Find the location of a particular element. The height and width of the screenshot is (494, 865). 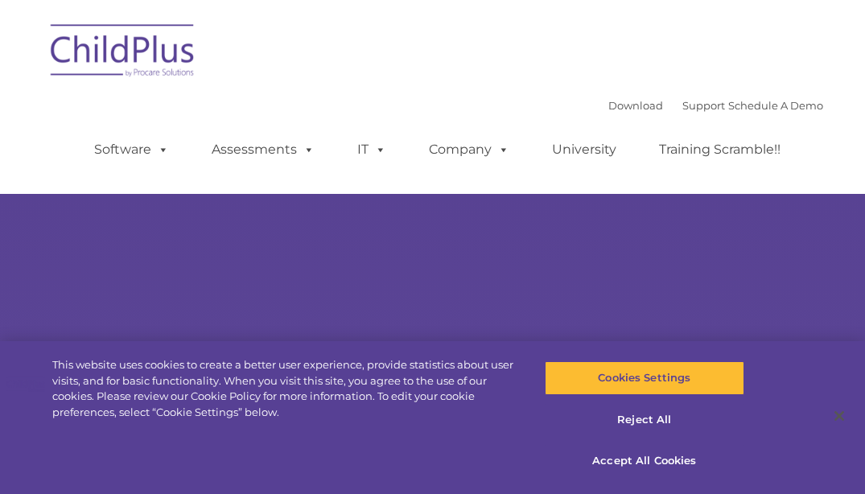

button: Reject All is located at coordinates (643, 420).